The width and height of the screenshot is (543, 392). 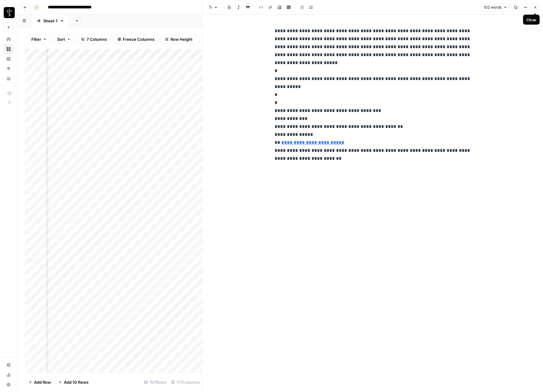 I want to click on span: 7 Columns, so click(x=97, y=39).